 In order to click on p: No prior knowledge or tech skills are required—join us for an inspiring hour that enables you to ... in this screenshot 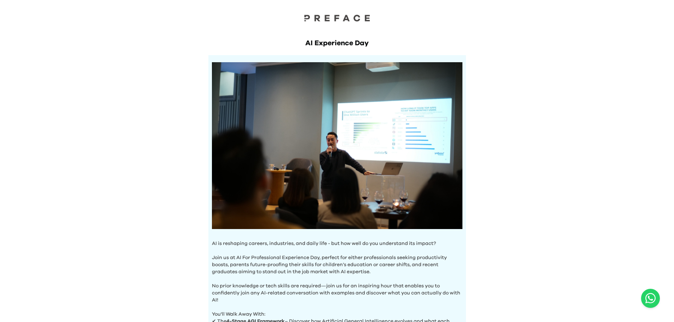, I will do `click(337, 290)`.